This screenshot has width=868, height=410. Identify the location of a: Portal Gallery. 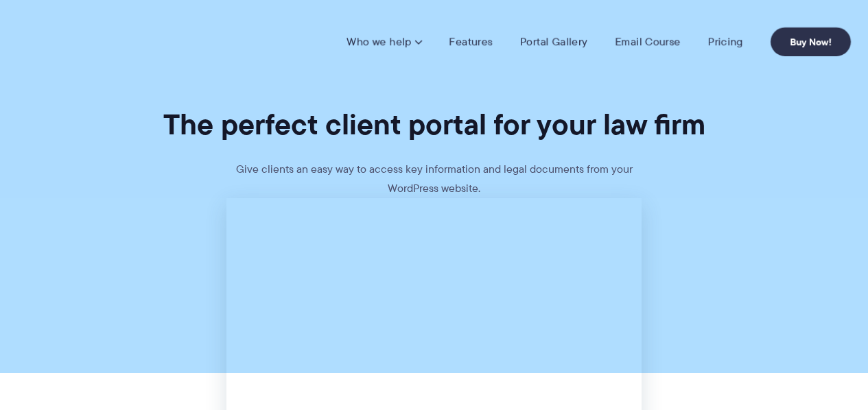
(554, 42).